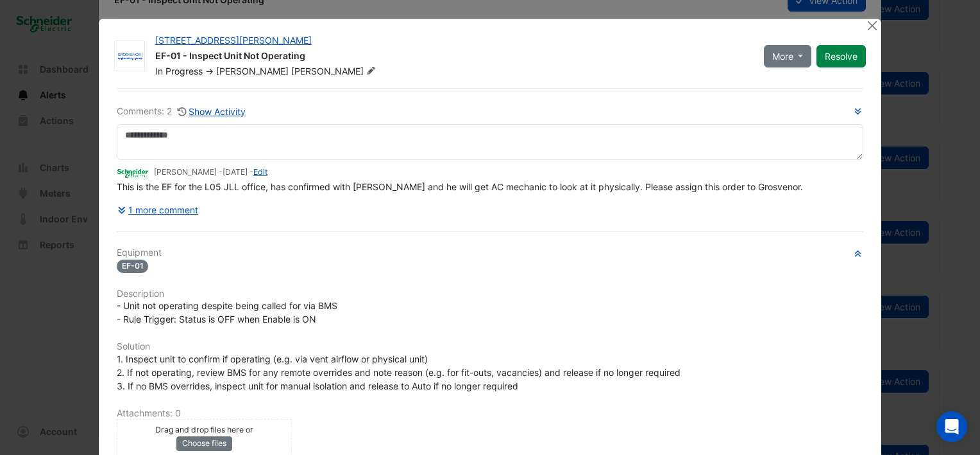  Describe the element at coordinates (788, 56) in the screenshot. I see `button: More` at that location.